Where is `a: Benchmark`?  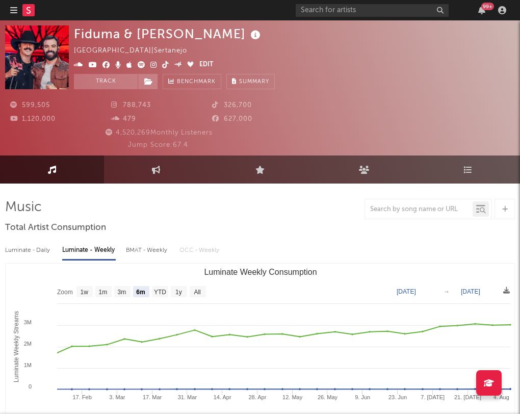 a: Benchmark is located at coordinates (192, 82).